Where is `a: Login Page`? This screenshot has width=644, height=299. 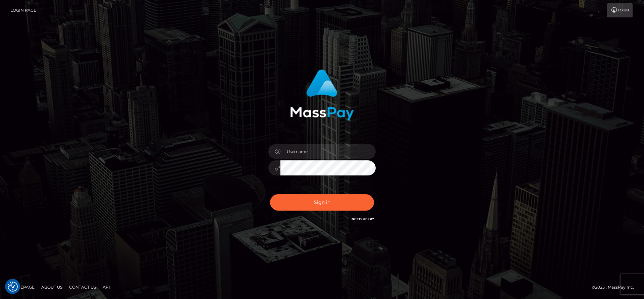 a: Login Page is located at coordinates (23, 10).